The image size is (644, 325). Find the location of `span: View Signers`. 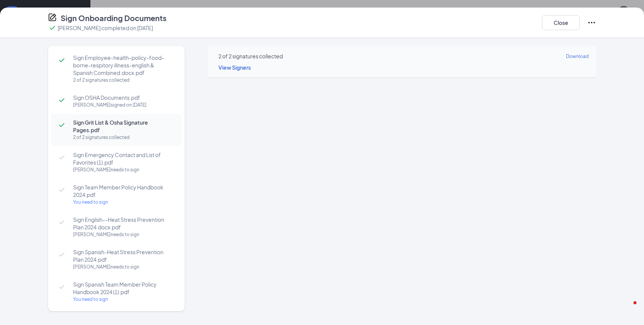

span: View Signers is located at coordinates (235, 67).